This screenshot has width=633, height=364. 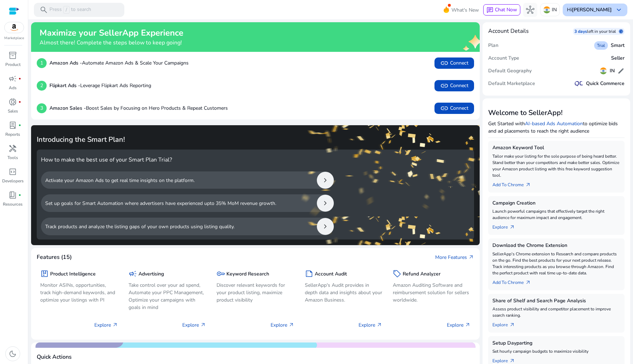 I want to click on p: Get Started with to optimize bids and ad placements to reach the right audience, so click(x=556, y=128).